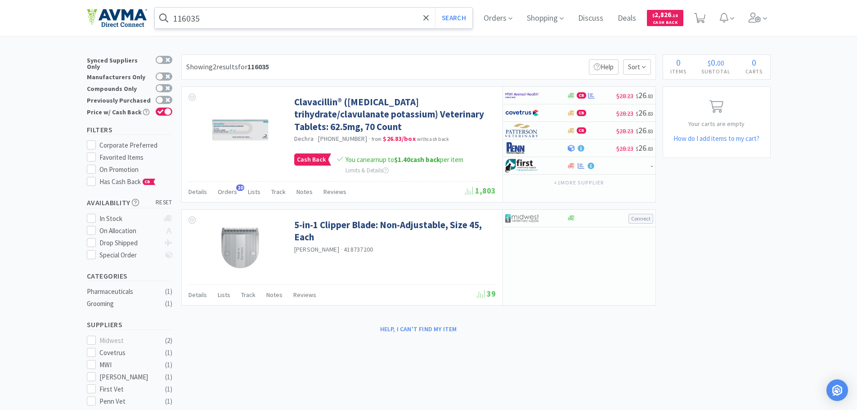 This screenshot has width=857, height=410. What do you see at coordinates (716, 124) in the screenshot?
I see `p: Your carts are empty` at bounding box center [716, 124].